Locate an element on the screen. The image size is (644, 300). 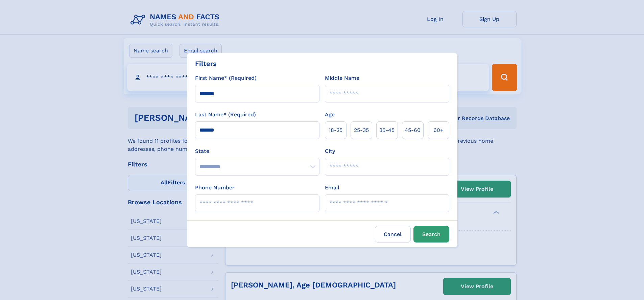
span: 18‑25 is located at coordinates (335, 130).